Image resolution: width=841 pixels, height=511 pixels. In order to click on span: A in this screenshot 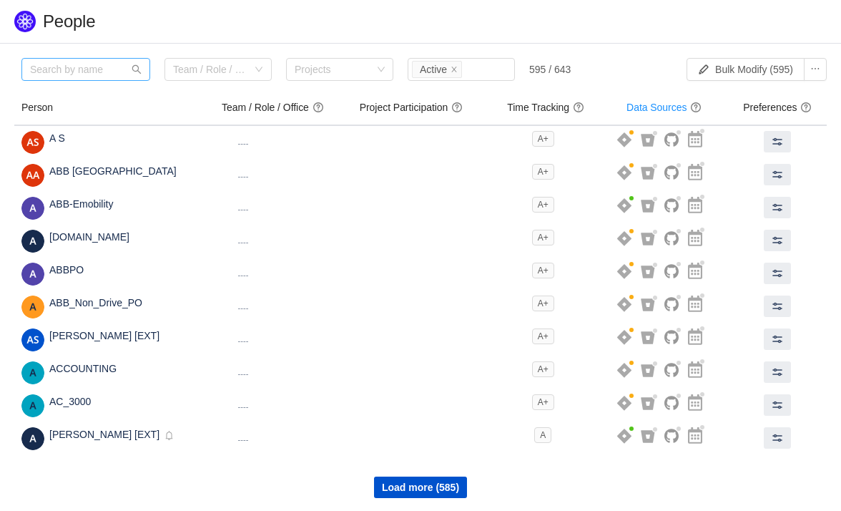, I will do `click(543, 435)`.